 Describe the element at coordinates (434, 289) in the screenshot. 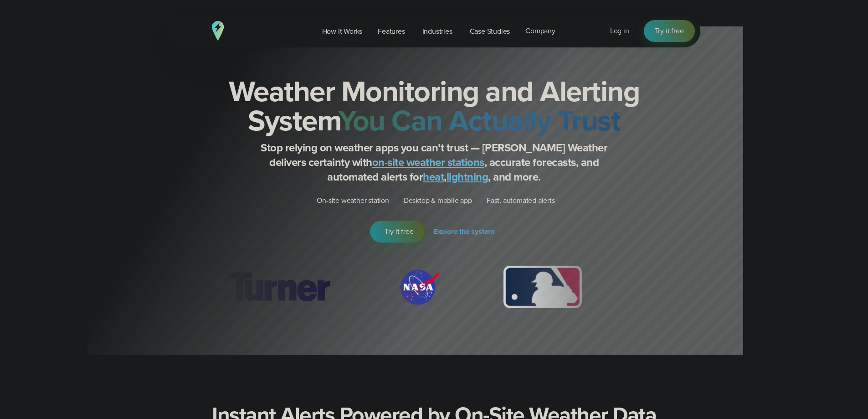

I see `div: slideshow` at that location.